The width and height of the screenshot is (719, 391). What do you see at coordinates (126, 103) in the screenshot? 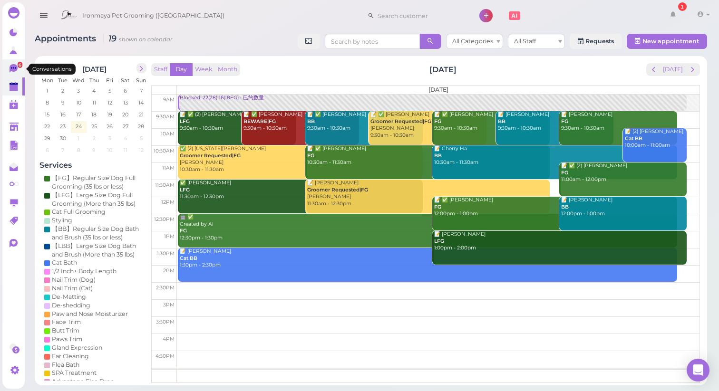
I see `span: 13` at bounding box center [126, 103].